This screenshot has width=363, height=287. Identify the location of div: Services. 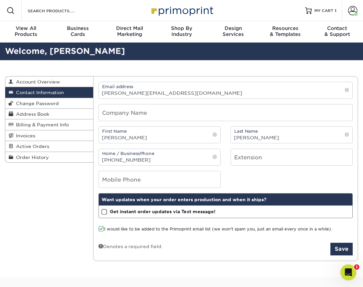
(233, 31).